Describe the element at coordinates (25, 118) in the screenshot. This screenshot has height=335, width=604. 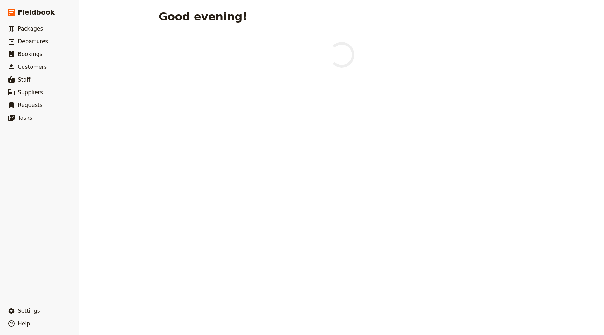
I see `span: Tasks` at that location.